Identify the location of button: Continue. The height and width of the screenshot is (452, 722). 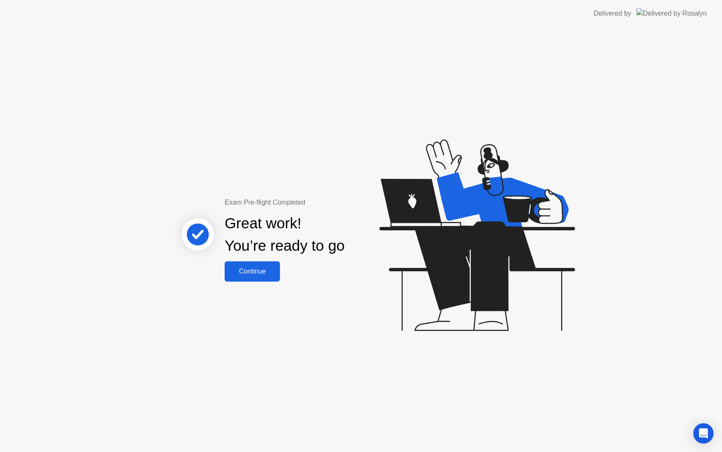
(252, 271).